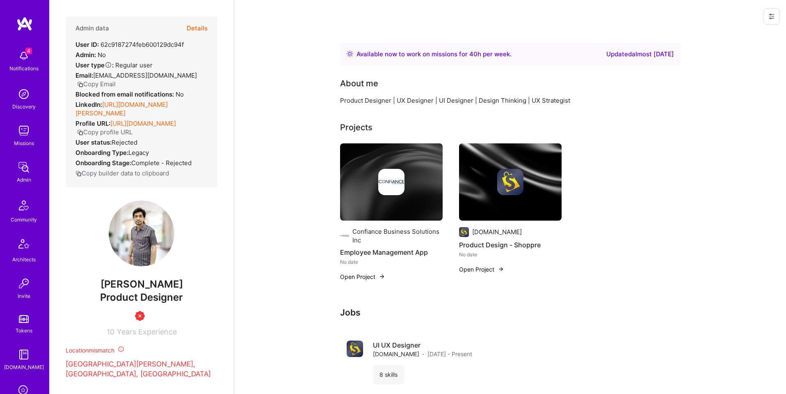 The width and height of the screenshot is (786, 394). What do you see at coordinates (94, 65) in the screenshot?
I see `strong: User type :` at bounding box center [94, 65].